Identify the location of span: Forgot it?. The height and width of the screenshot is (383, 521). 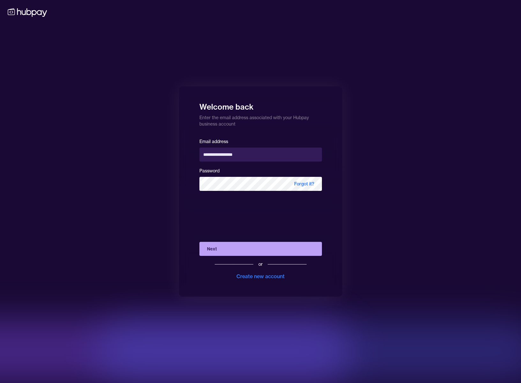
(304, 184).